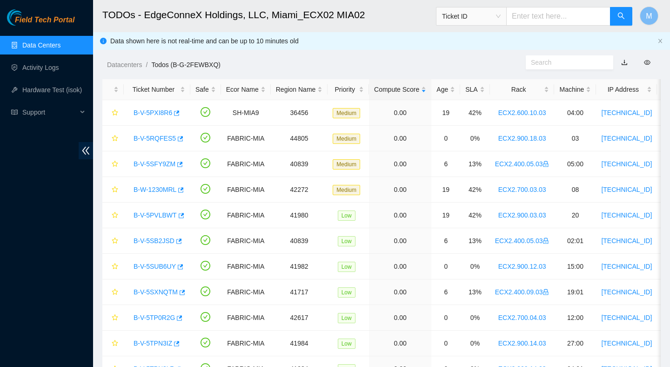 This screenshot has width=670, height=367. I want to click on a: ECX2.700.04.03, so click(522, 317).